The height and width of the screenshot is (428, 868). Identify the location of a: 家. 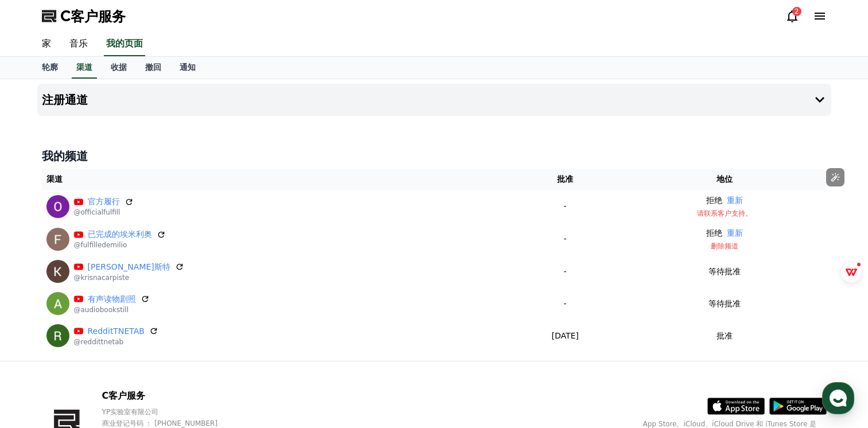
(47, 44).